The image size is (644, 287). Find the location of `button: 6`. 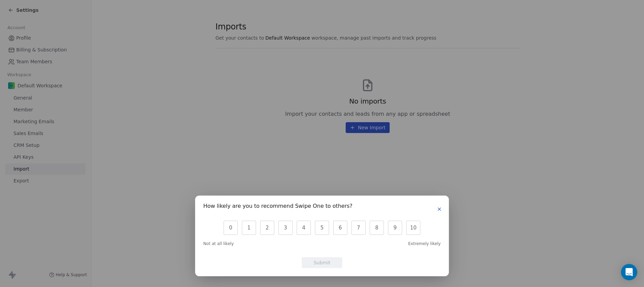

button: 6 is located at coordinates (340, 228).